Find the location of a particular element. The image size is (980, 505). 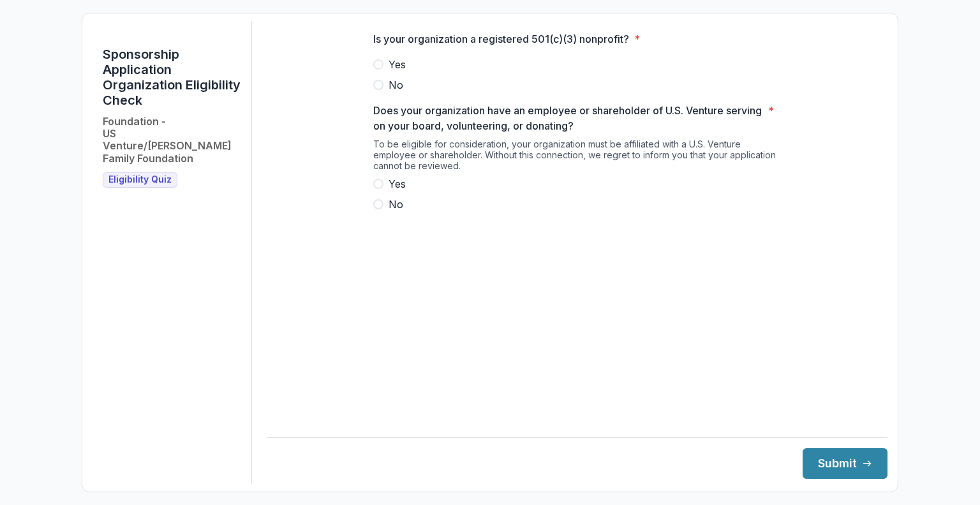

span: Eligibility Quiz is located at coordinates (140, 225).